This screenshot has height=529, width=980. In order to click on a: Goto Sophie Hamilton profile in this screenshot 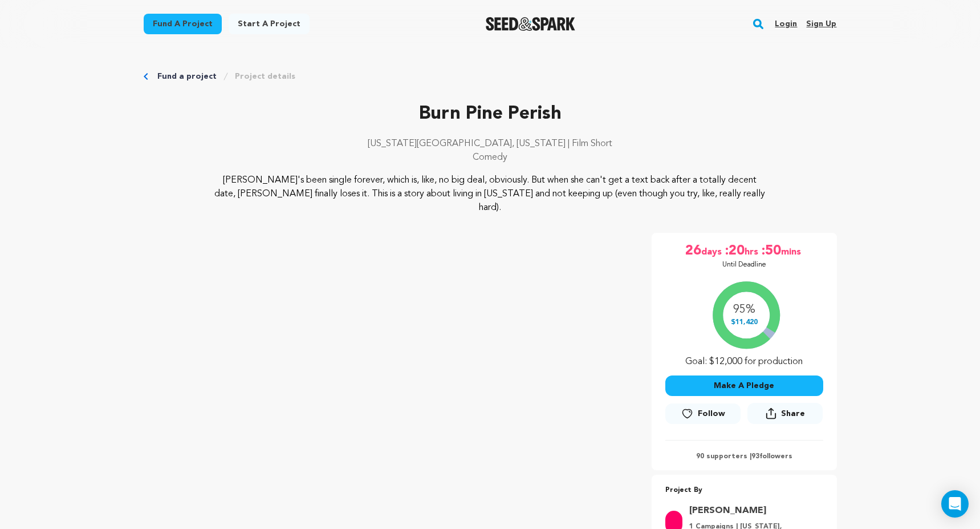, I will do `click(752, 510)`.